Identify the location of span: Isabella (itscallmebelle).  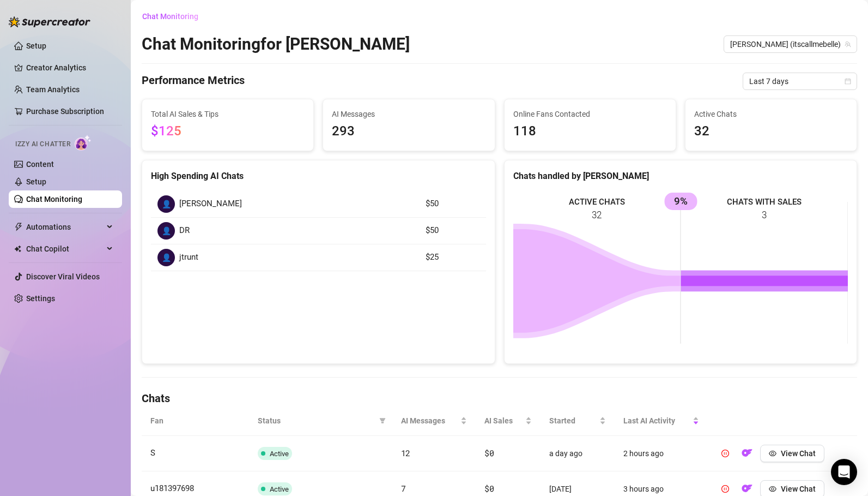
(790, 44).